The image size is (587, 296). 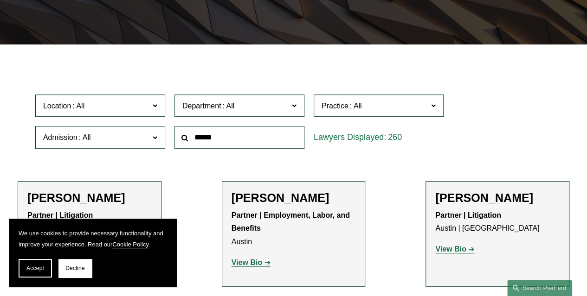 I want to click on strong: Partner | Employment, Labor, and Benefits, so click(x=292, y=222).